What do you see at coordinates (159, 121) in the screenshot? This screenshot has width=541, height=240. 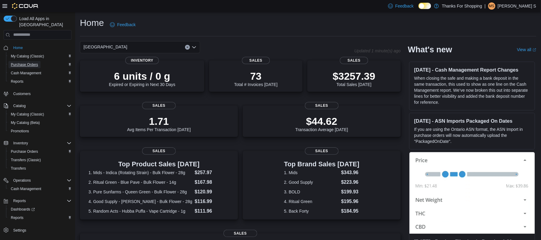 I see `p: 1.71` at bounding box center [159, 121].